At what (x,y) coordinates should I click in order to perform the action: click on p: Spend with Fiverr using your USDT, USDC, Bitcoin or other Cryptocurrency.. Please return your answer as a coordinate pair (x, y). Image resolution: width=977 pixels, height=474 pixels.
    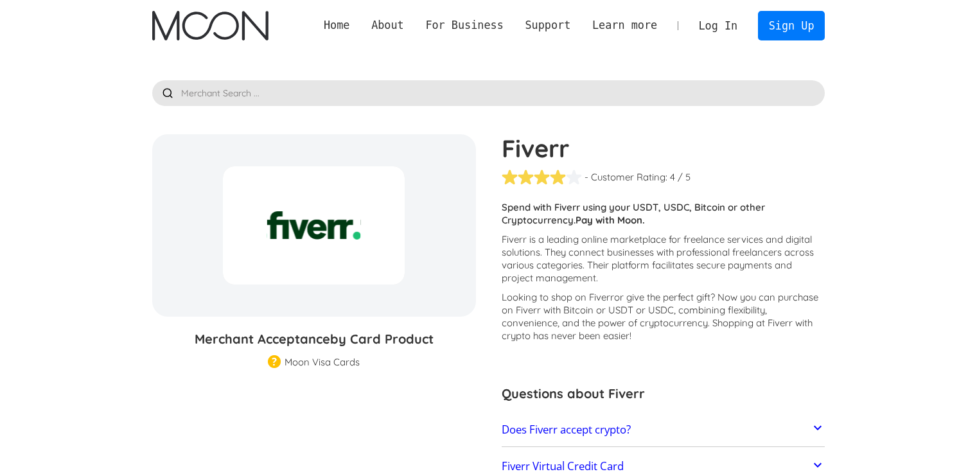
    Looking at the image, I should click on (664, 214).